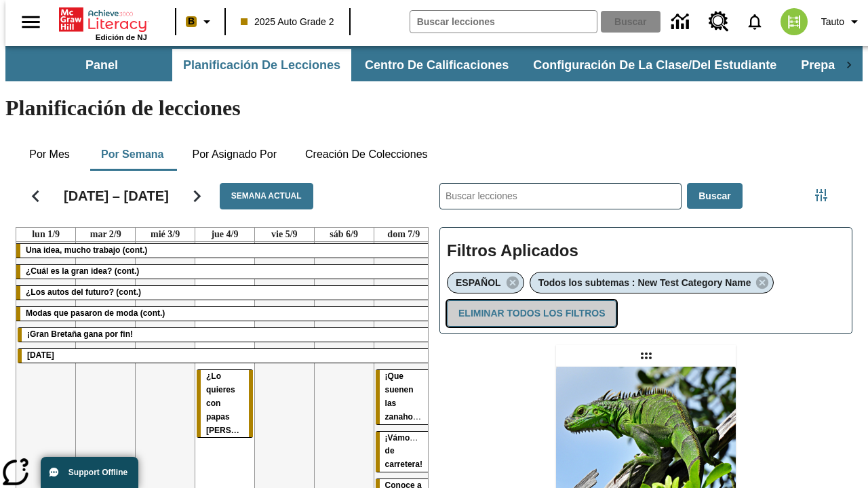 This screenshot has height=488, width=868. What do you see at coordinates (288, 22) in the screenshot?
I see `span: 2025 Auto Grade 2` at bounding box center [288, 22].